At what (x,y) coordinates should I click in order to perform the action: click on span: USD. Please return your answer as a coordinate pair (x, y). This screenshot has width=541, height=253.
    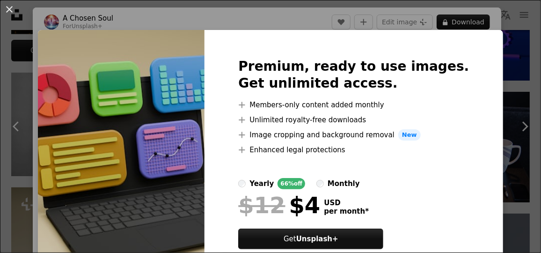
    Looking at the image, I should click on (346, 203).